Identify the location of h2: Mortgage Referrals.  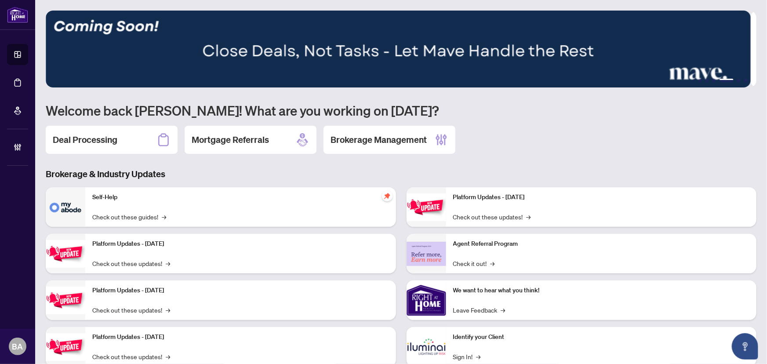
(230, 140).